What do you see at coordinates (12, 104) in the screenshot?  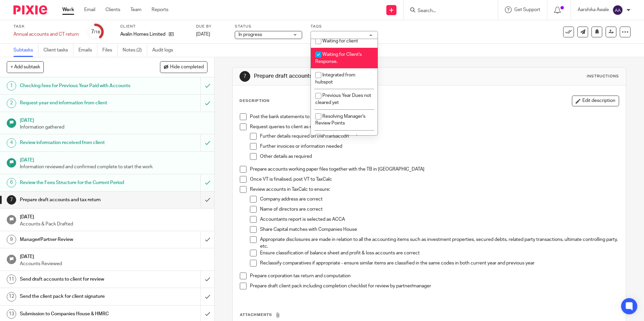 I see `div: 2` at bounding box center [12, 104].